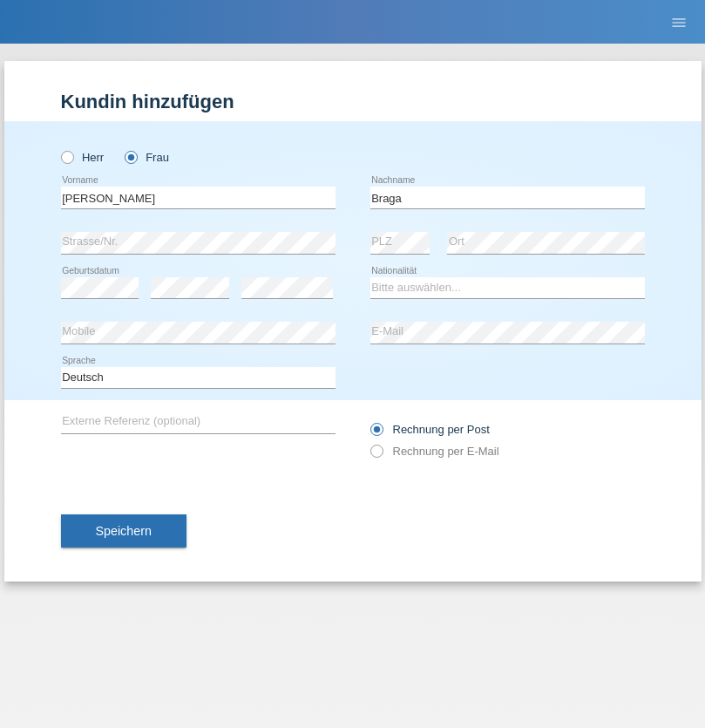 The width and height of the screenshot is (705, 728). I want to click on input: Frau, so click(130, 156).